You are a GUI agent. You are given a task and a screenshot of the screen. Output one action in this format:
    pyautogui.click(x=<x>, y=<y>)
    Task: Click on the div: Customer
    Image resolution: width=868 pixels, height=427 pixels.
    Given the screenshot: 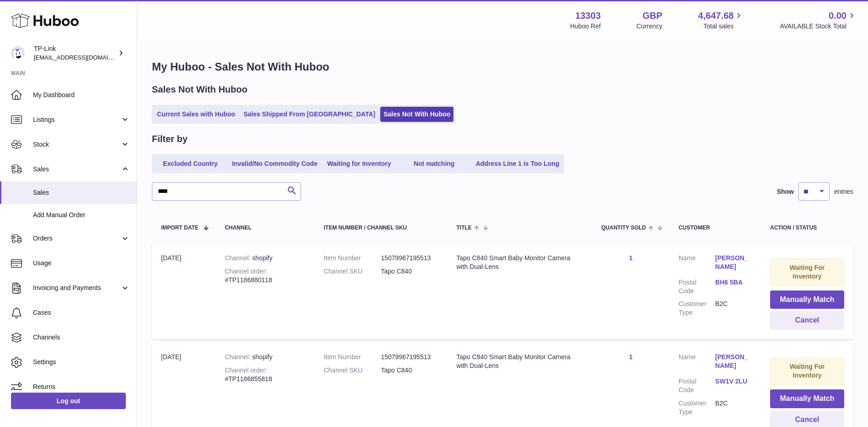 What is the action you would take?
    pyautogui.click(x=715, y=228)
    